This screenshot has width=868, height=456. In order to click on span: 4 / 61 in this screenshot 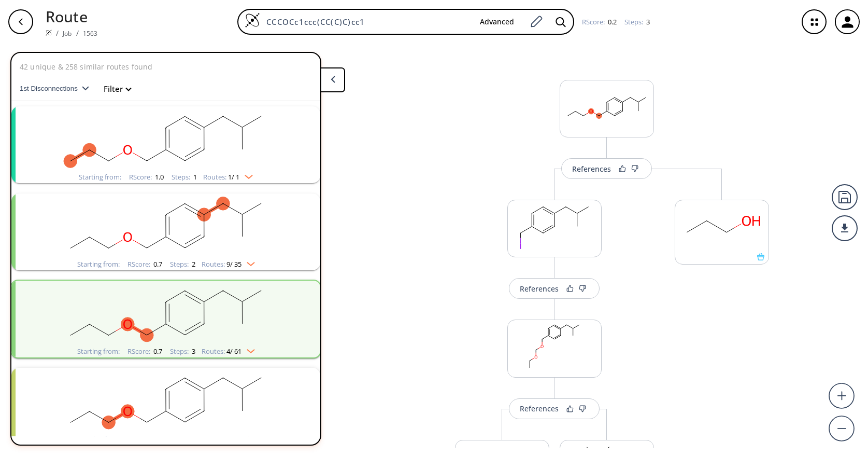, I will do `click(233, 351)`.